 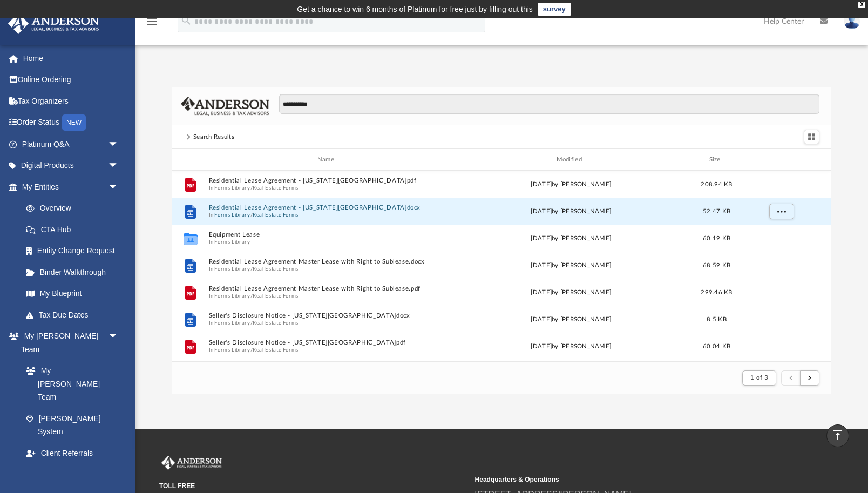 I want to click on button: Switch to Grid View, so click(x=812, y=137).